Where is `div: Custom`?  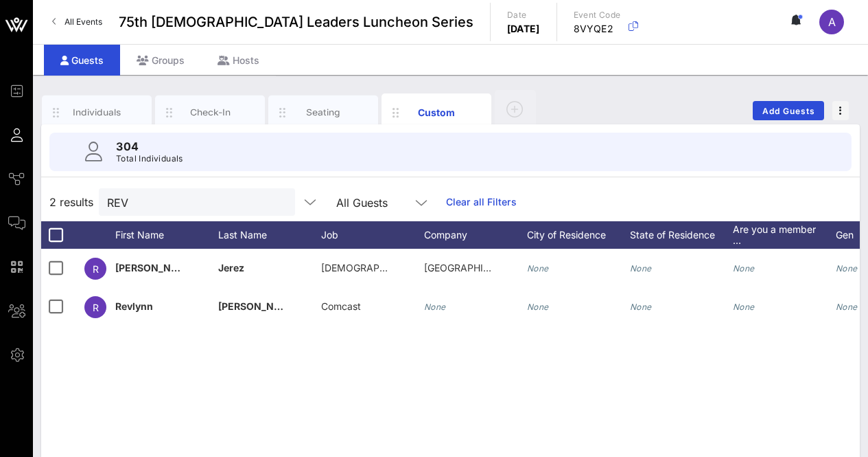
div: Custom is located at coordinates (437, 112).